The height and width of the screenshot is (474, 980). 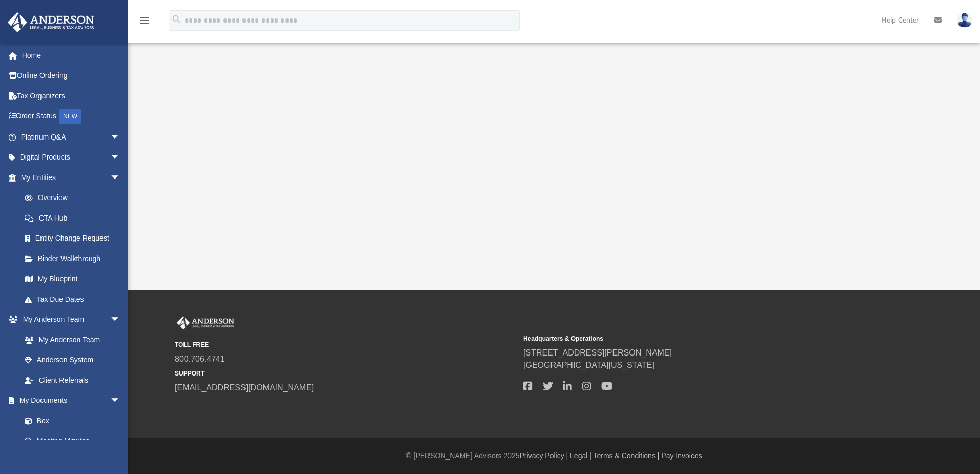 I want to click on img: User Pic, so click(x=965, y=20).